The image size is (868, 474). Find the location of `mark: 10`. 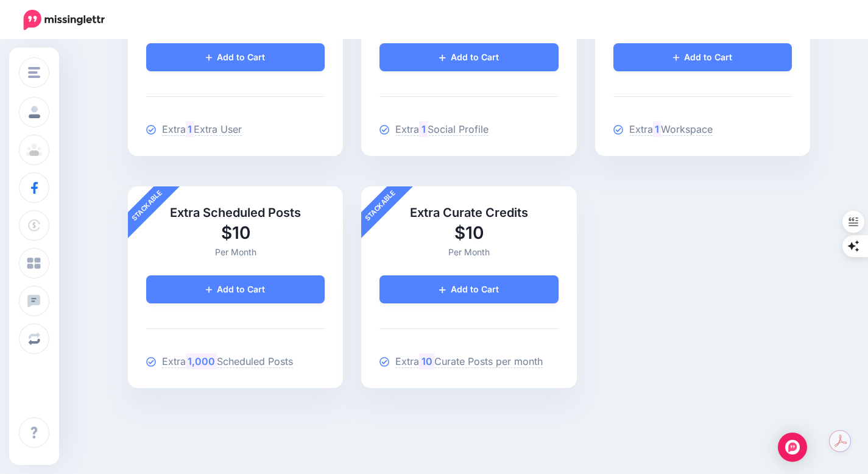

mark: 10 is located at coordinates (426, 361).